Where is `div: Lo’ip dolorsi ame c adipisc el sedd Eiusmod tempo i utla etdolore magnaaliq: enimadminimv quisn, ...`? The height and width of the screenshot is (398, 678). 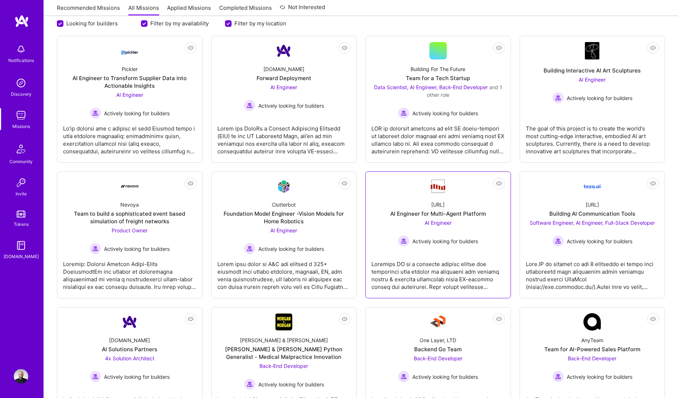
div: Lo’ip dolorsi ame c adipisc el sedd Eiusmod tempo i utla etdolore magnaaliq: enimadminimv quisn, ... is located at coordinates (130, 137).